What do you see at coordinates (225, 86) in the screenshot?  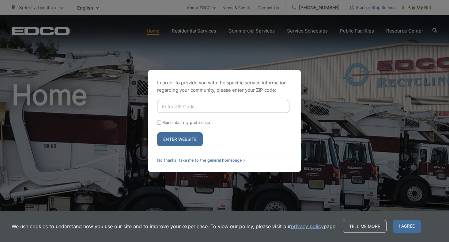 I see `p: In order to provide you with the specific service information regarding your community, please en...` at bounding box center [225, 86].